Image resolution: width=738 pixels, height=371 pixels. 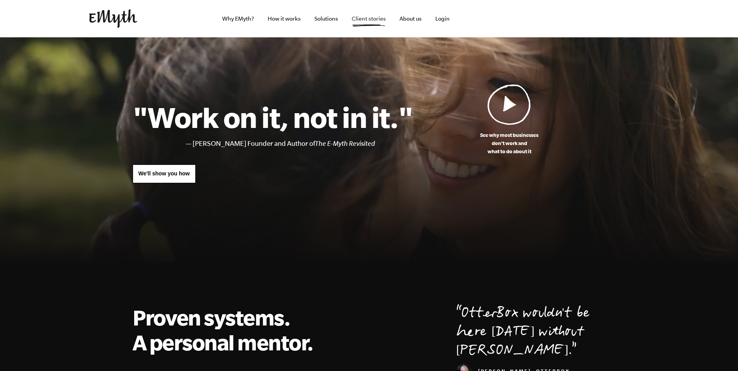 What do you see at coordinates (509, 143) in the screenshot?
I see `p: See why most businesses don't work and what to do about it` at bounding box center [509, 143].